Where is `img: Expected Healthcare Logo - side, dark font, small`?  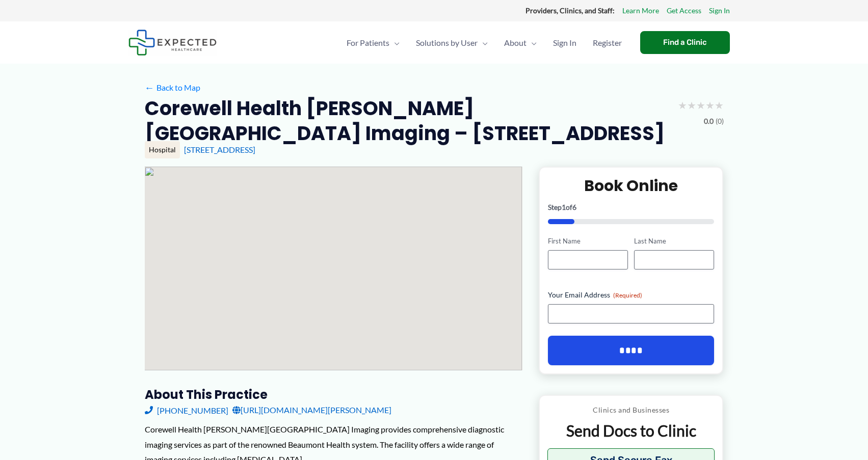 img: Expected Healthcare Logo - side, dark font, small is located at coordinates (173, 42).